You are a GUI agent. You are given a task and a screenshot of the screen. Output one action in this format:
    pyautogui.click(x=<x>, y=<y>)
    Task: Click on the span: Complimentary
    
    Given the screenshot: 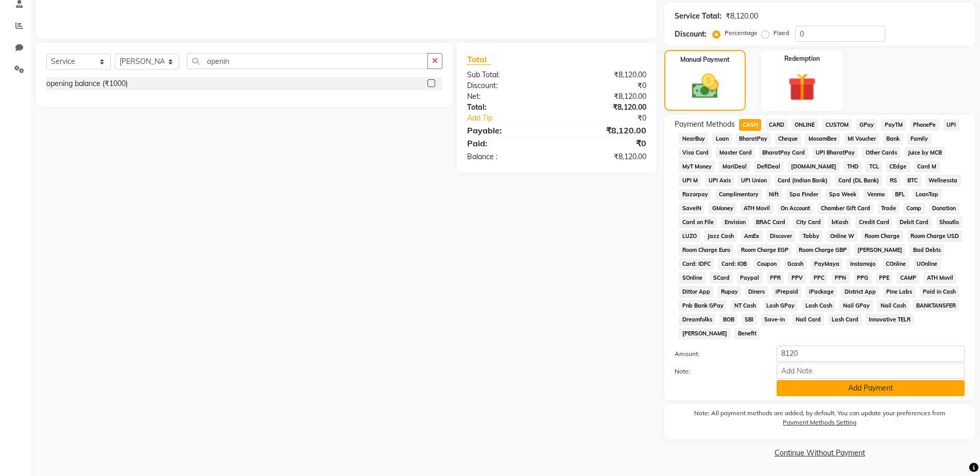 What is the action you would take?
    pyautogui.click(x=738, y=194)
    